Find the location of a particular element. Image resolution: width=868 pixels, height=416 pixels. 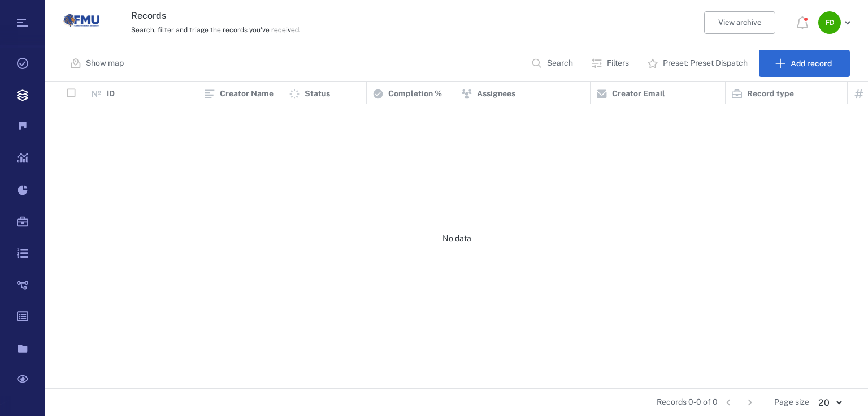

p: Filters is located at coordinates (618, 63).